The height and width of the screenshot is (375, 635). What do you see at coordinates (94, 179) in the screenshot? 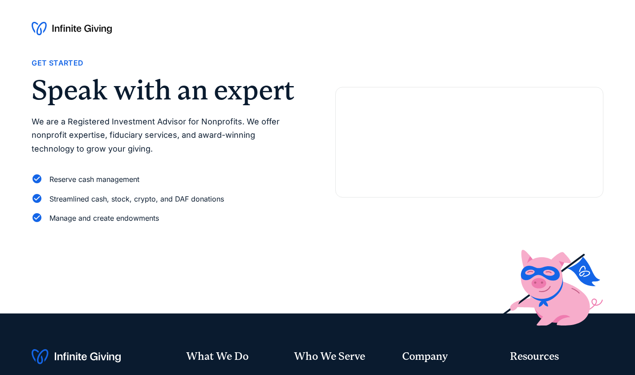
I see `div: Reserve cash management` at bounding box center [94, 179].